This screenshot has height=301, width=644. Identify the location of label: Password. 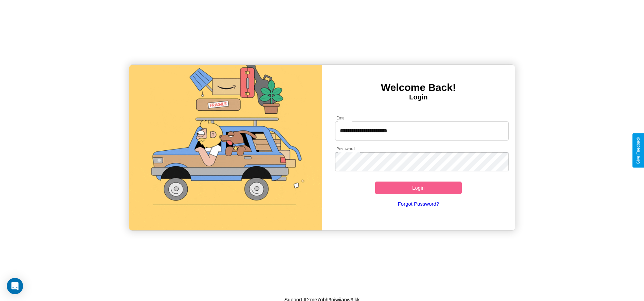
(345, 149).